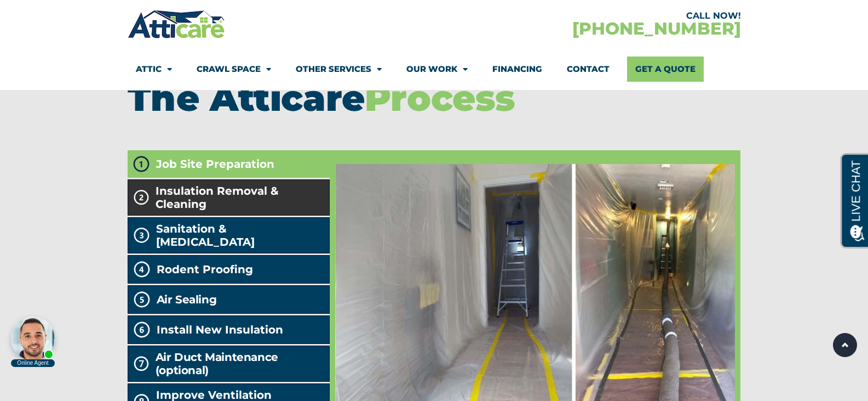 The image size is (868, 401). Describe the element at coordinates (28, 50) in the screenshot. I see `div: Online Agent` at that location.